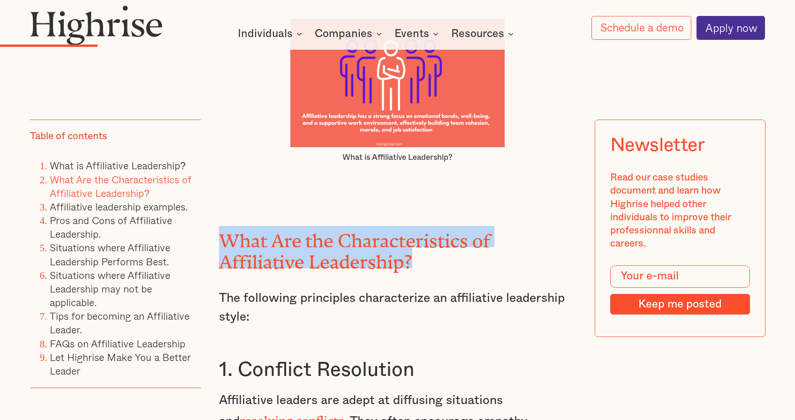  What do you see at coordinates (120, 323) in the screenshot?
I see `a: Tips for becoming an Affiliative Leader.` at bounding box center [120, 323].